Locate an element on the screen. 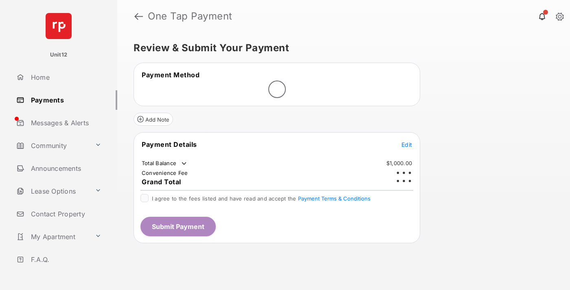  a: Contact Property is located at coordinates (65, 214).